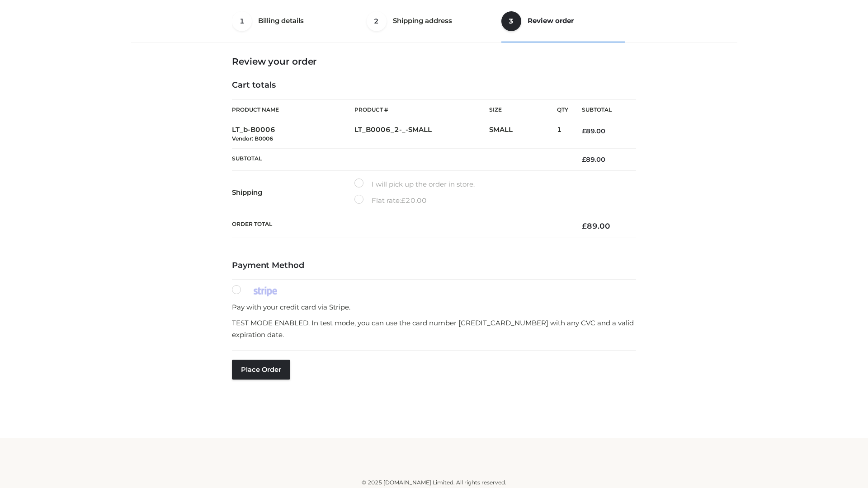 The width and height of the screenshot is (868, 488). What do you see at coordinates (261, 370) in the screenshot?
I see `button: Place order` at bounding box center [261, 370].